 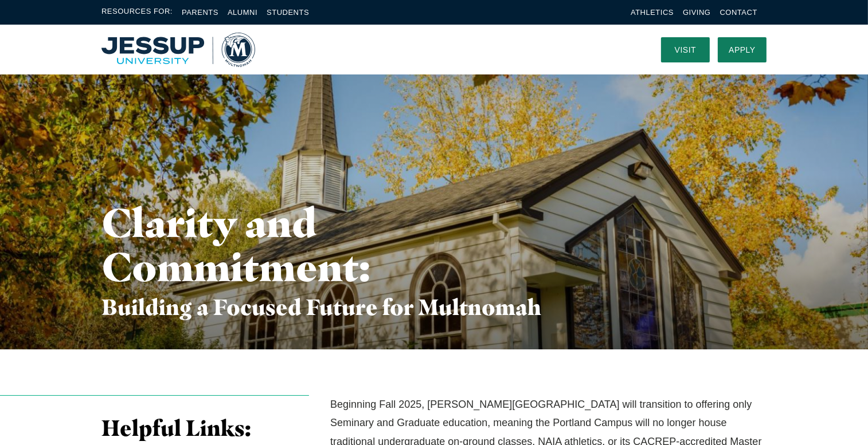 What do you see at coordinates (179, 50) in the screenshot?
I see `img: Multnomah University Logo` at bounding box center [179, 50].